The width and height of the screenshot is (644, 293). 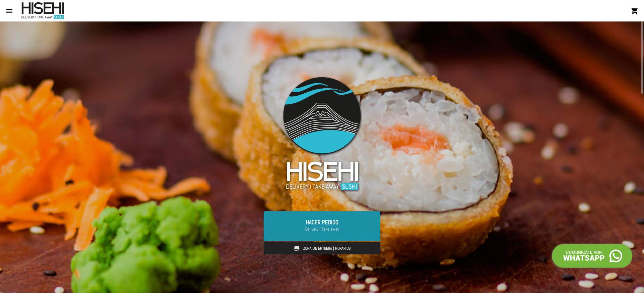 What do you see at coordinates (9, 11) in the screenshot?
I see `mat-icon: menu` at bounding box center [9, 11].